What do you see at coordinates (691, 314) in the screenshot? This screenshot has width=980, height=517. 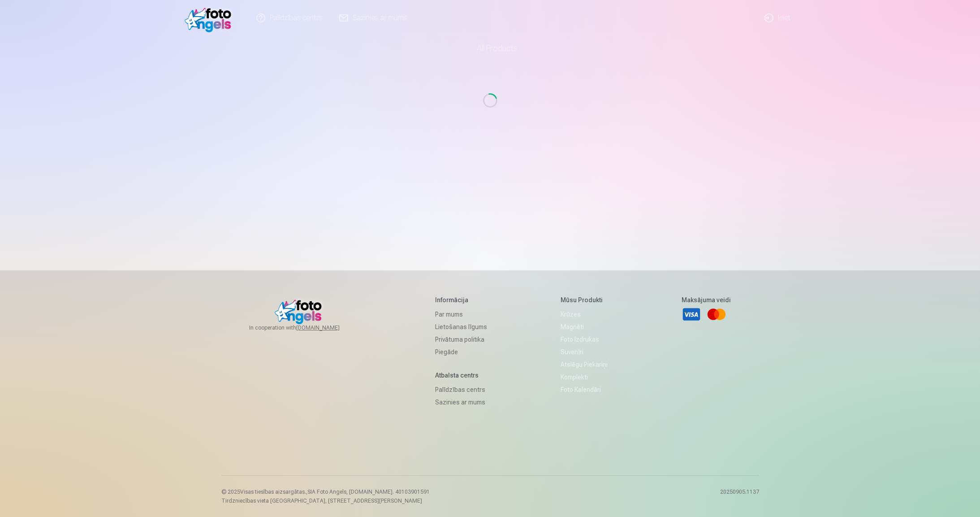 I see `a: Visa` at bounding box center [691, 314].